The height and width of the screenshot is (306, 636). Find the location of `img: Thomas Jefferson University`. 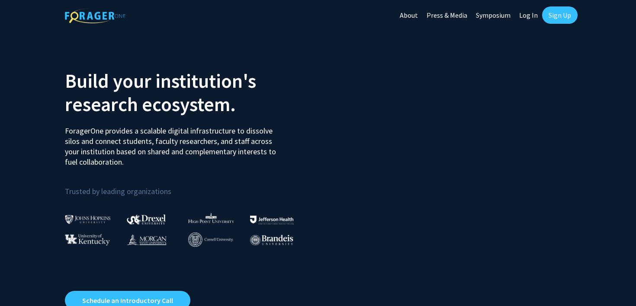

img: Thomas Jefferson University is located at coordinates (272, 220).